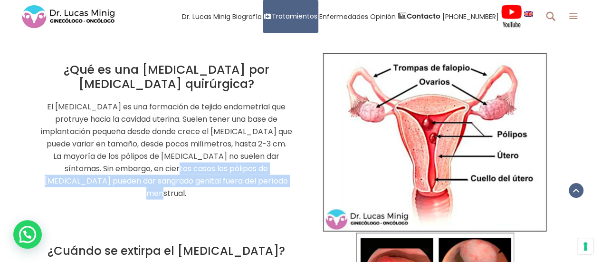  Describe the element at coordinates (247, 16) in the screenshot. I see `span: Biografía` at that location.